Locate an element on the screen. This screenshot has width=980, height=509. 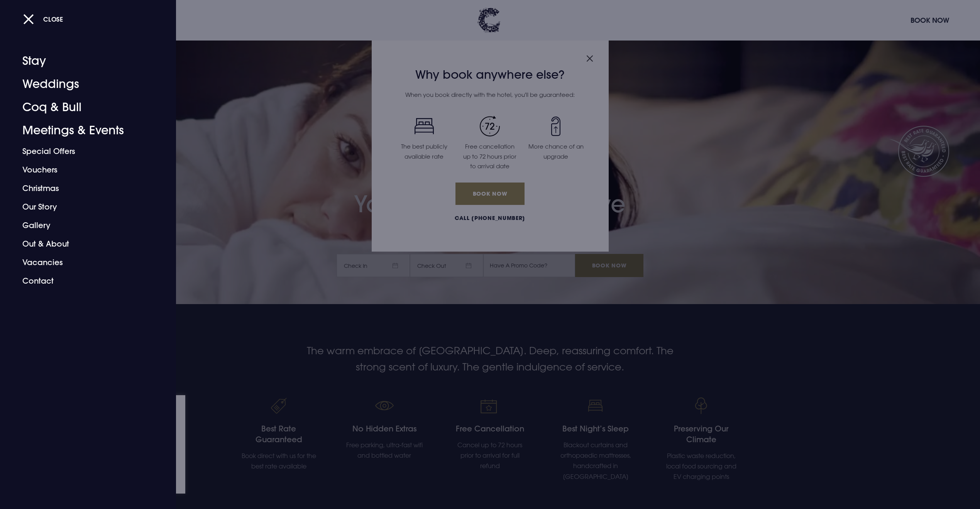
a: Stay is located at coordinates (84, 61).